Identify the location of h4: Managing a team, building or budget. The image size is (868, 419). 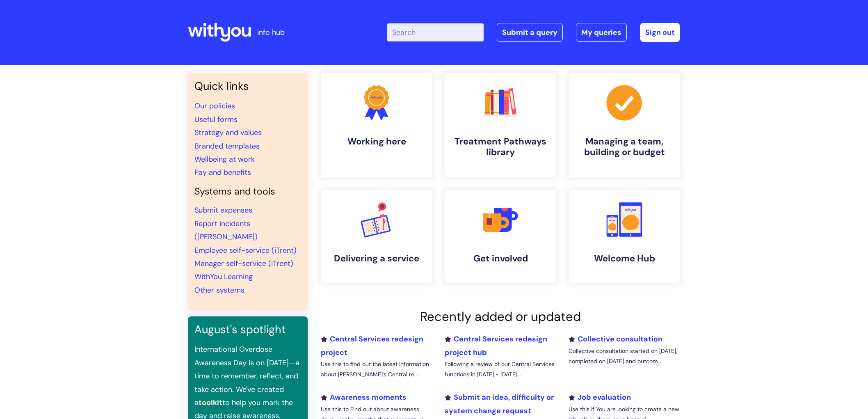
(624, 147).